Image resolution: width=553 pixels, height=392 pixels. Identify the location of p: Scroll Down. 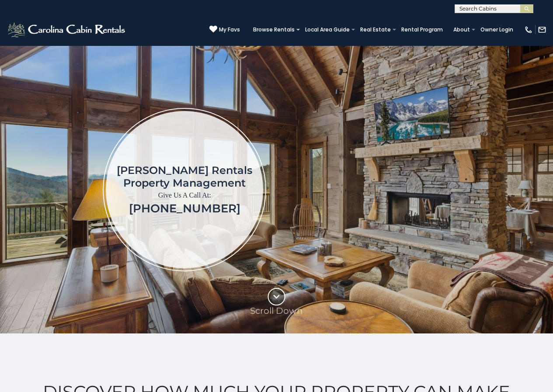
(276, 311).